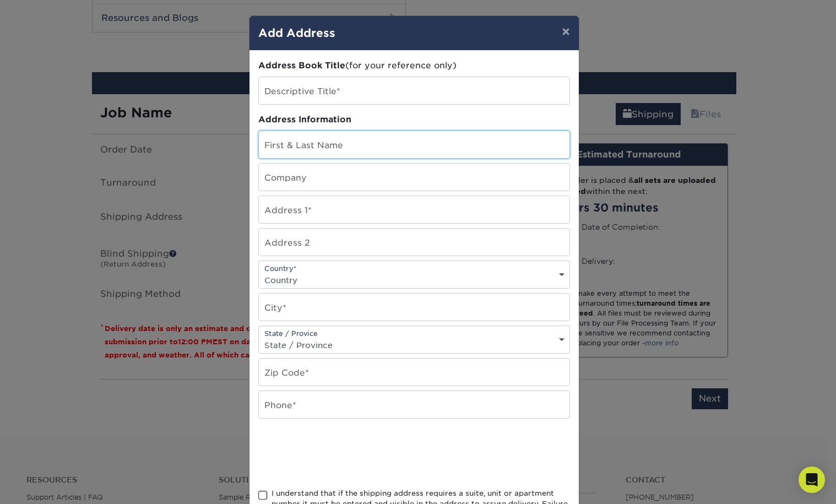 Image resolution: width=836 pixels, height=504 pixels. Describe the element at coordinates (812, 480) in the screenshot. I see `div: Open Intercom Messenger` at that location.